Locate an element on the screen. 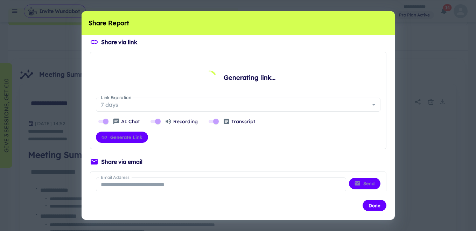 The image size is (476, 231). label: Link Expiration is located at coordinates (116, 97).